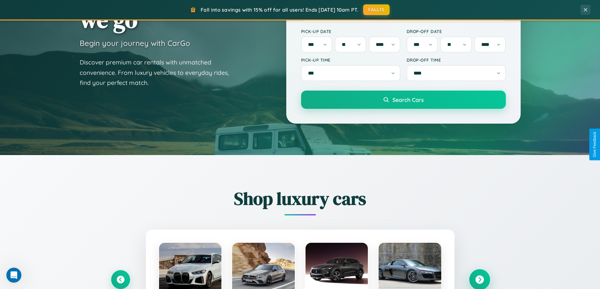  Describe the element at coordinates (158, 73) in the screenshot. I see `p: Discover premium car rentals with unmatched convenience. From luxury vehicles to everyday rides, ...` at that location.